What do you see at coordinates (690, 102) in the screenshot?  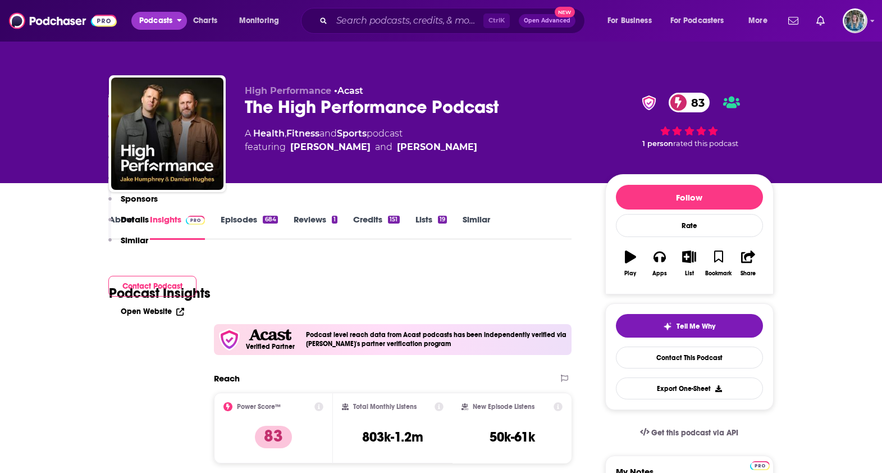 I see `a: 83` at bounding box center [690, 102].